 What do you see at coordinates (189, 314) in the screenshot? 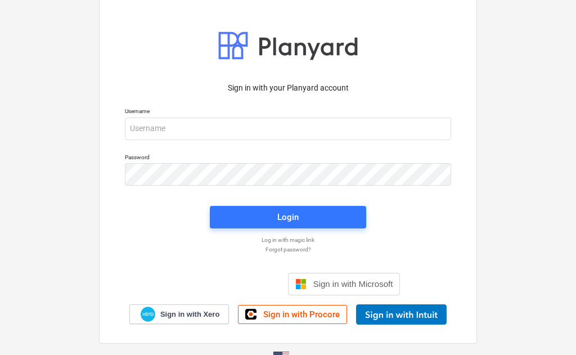
I see `span: Sign in with Xero` at bounding box center [189, 314].